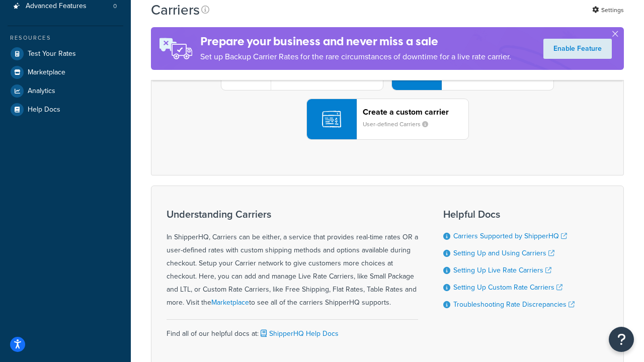 This screenshot has height=362, width=644. What do you see at coordinates (292, 330) in the screenshot?
I see `div: Find all of our helpful docs at:` at bounding box center [292, 330].